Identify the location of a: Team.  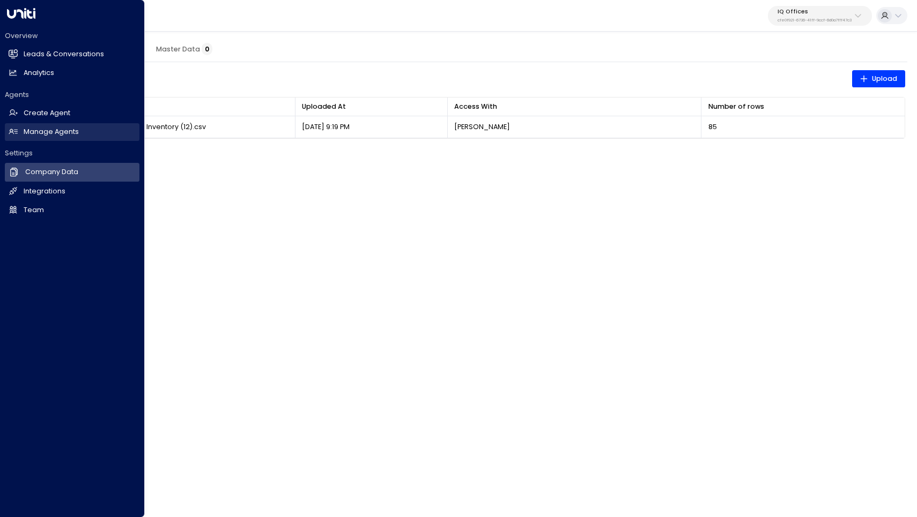
(72, 210).